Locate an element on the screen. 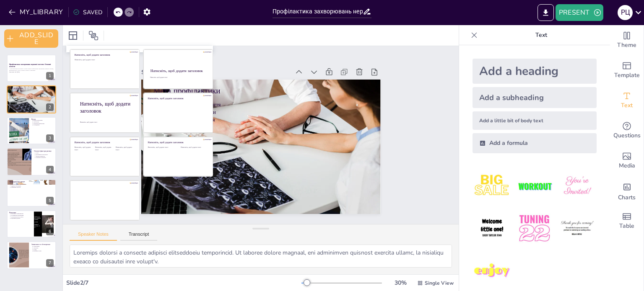  p: Обговорення is located at coordinates (44, 247).